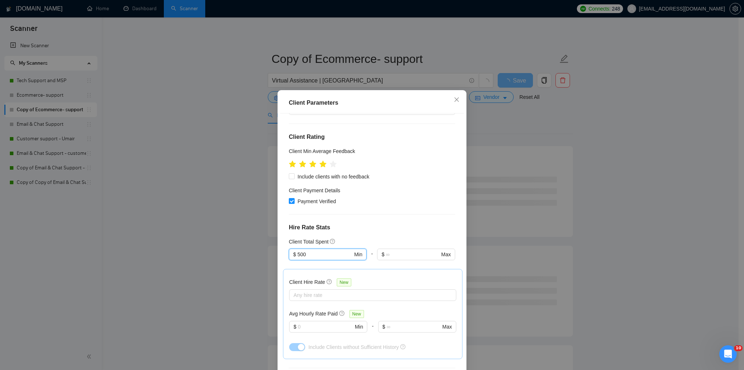 The image size is (744, 370). Describe the element at coordinates (354, 347) in the screenshot. I see `span: Include Clients without Sufficient History` at that location.